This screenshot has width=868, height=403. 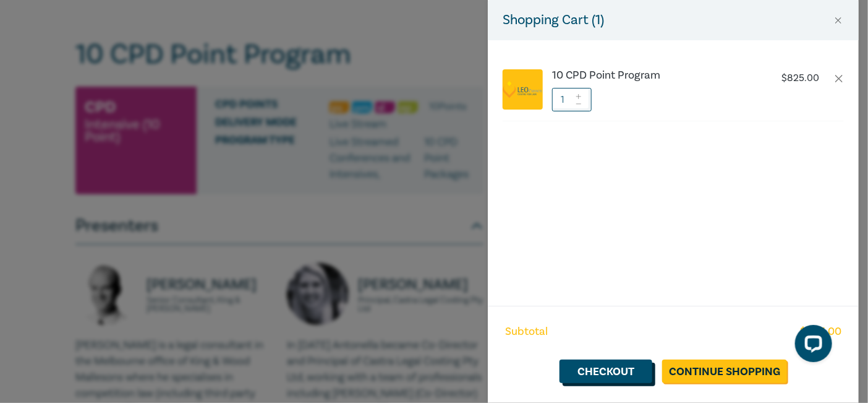 What do you see at coordinates (523, 89) in the screenshot?
I see `img: logo.png` at bounding box center [523, 89].